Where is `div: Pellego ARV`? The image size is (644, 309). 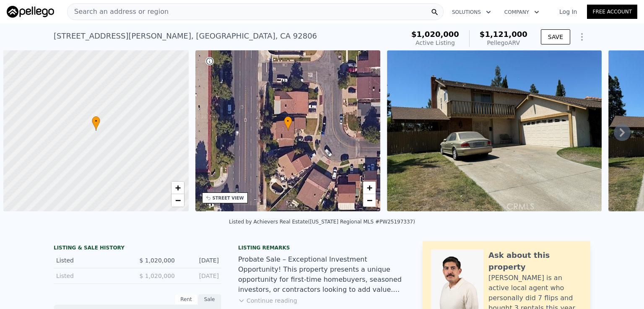 div: Pellego ARV is located at coordinates (504, 43).